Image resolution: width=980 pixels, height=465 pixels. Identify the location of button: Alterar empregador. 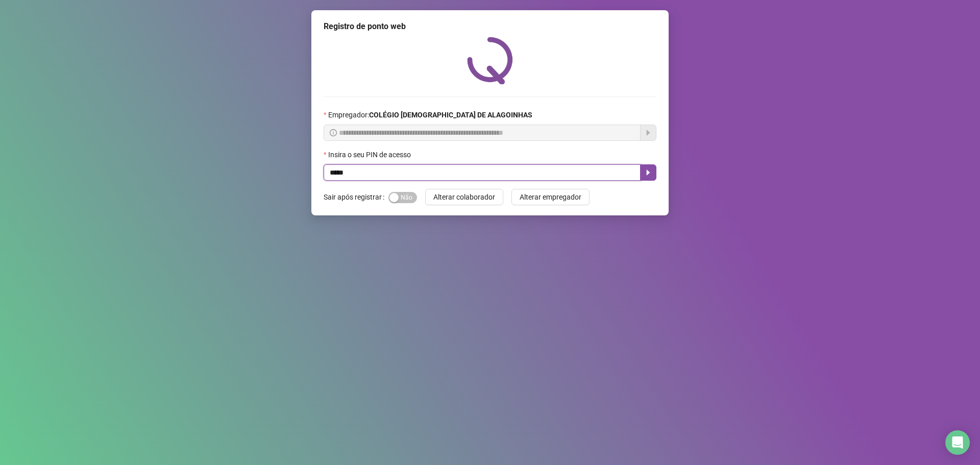
(551, 197).